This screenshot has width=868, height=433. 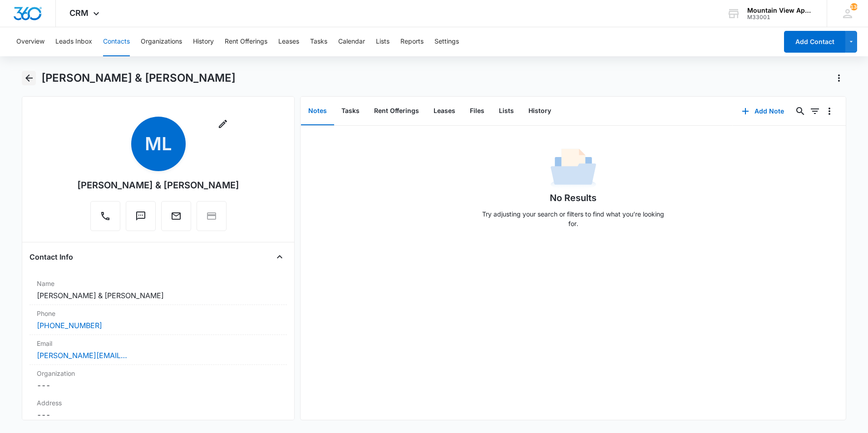 I want to click on img: No Data, so click(x=573, y=169).